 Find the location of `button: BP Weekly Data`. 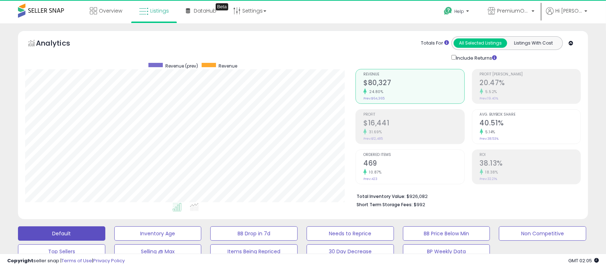

button: BP Weekly Data is located at coordinates (446, 252).